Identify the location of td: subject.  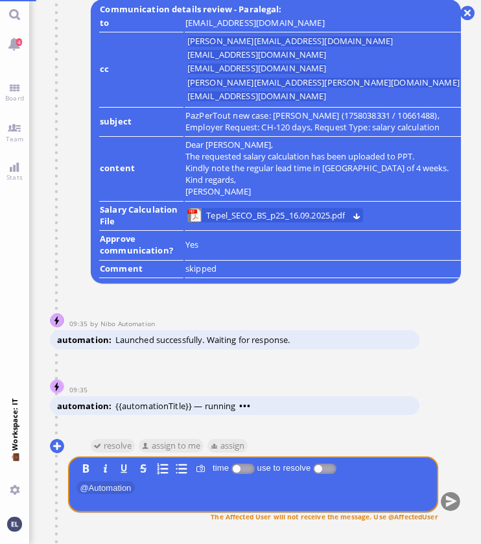
(141, 123).